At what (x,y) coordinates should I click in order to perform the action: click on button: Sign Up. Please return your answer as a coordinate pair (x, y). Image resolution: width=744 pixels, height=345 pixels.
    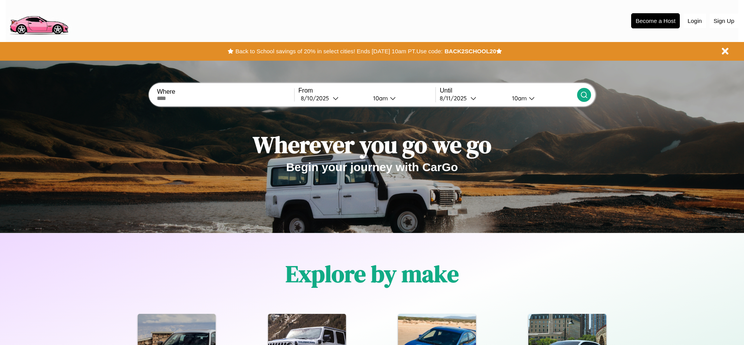
    Looking at the image, I should click on (724, 21).